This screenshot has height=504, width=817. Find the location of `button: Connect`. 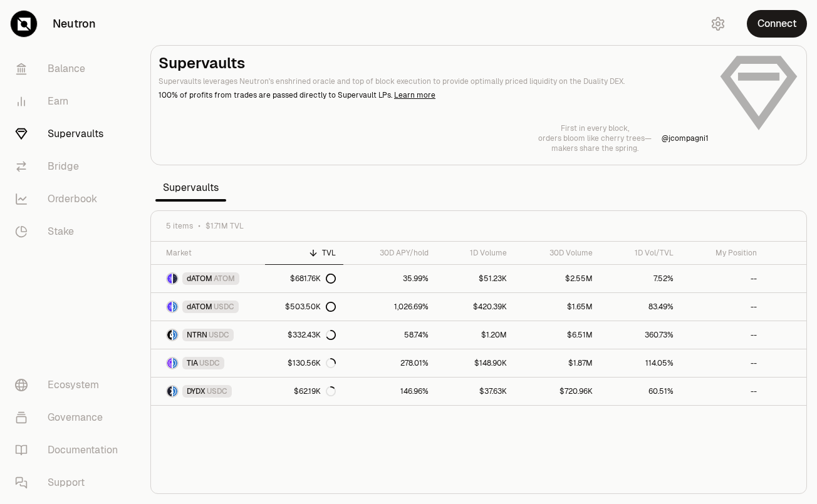

button: Connect is located at coordinates (777, 24).